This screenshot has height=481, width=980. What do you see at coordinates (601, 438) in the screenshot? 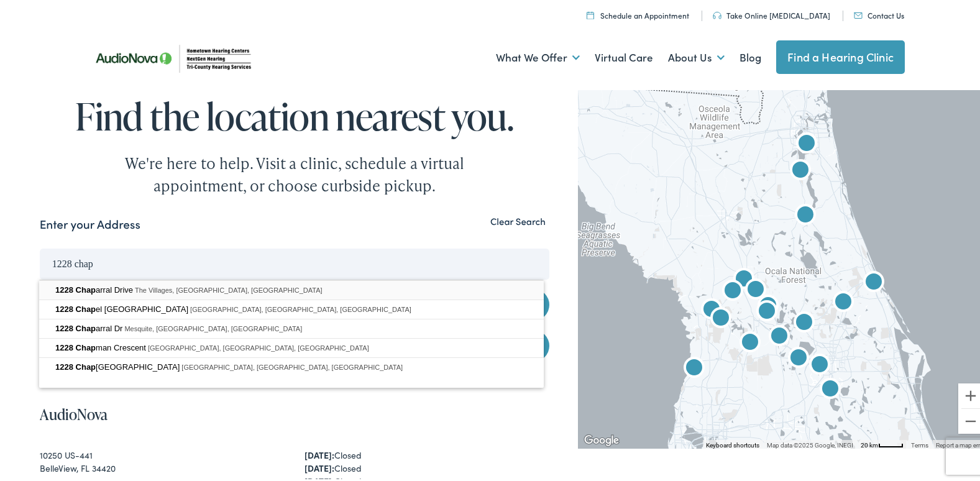
I see `img: Google` at bounding box center [601, 438].